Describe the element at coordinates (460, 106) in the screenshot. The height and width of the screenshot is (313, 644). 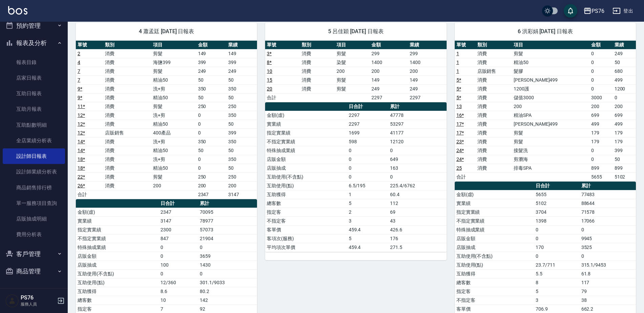
I see `a: 13` at that location.